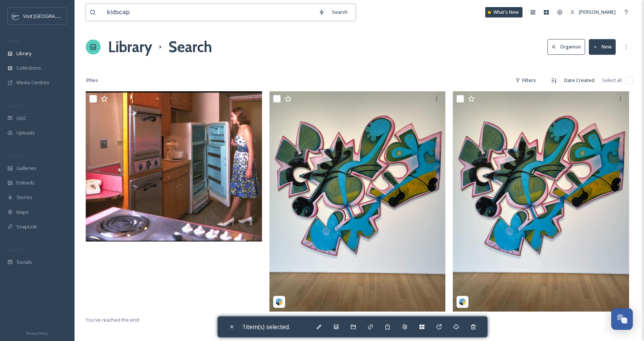  What do you see at coordinates (26, 133) in the screenshot?
I see `span: Uploads` at bounding box center [26, 133].